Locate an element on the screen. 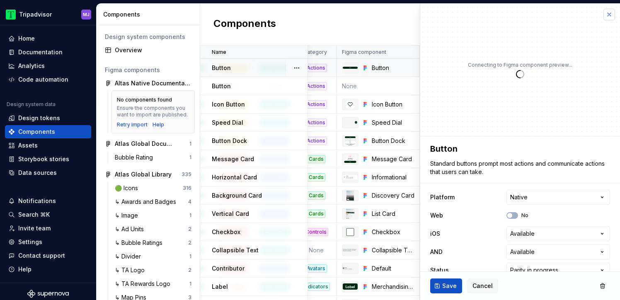 The image size is (620, 300). p: Name is located at coordinates (219, 52).